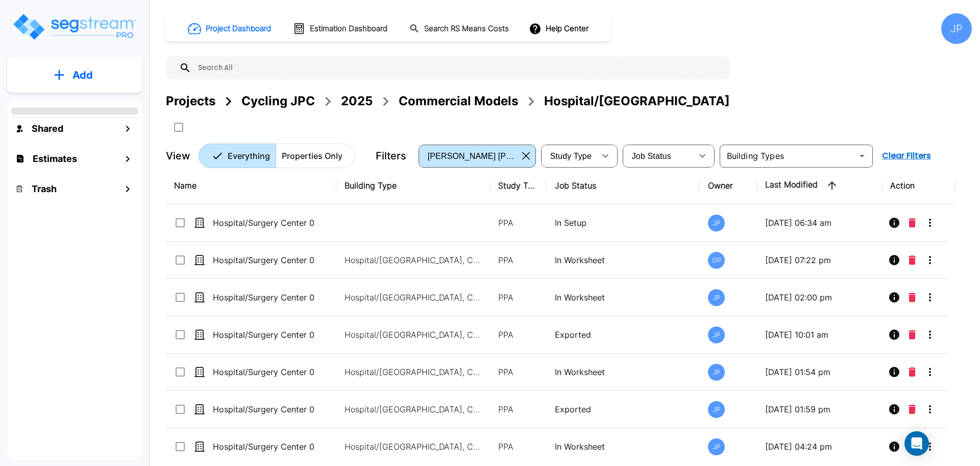  I want to click on h1: Estimation Dashboard, so click(349, 28).